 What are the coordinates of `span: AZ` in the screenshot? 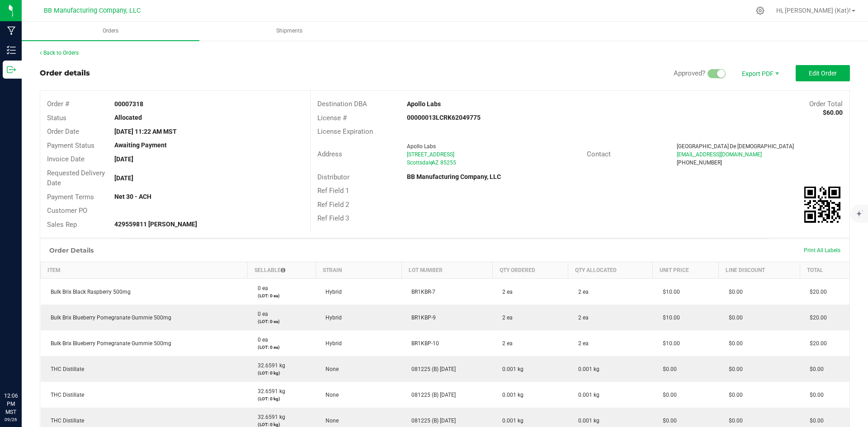 It's located at (435, 162).